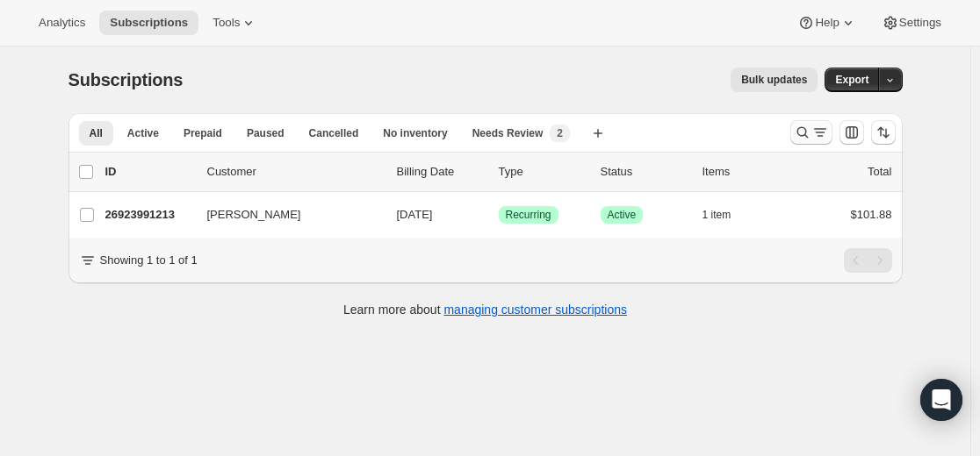 The image size is (980, 456). What do you see at coordinates (441, 172) in the screenshot?
I see `p: Billing Date` at bounding box center [441, 172].